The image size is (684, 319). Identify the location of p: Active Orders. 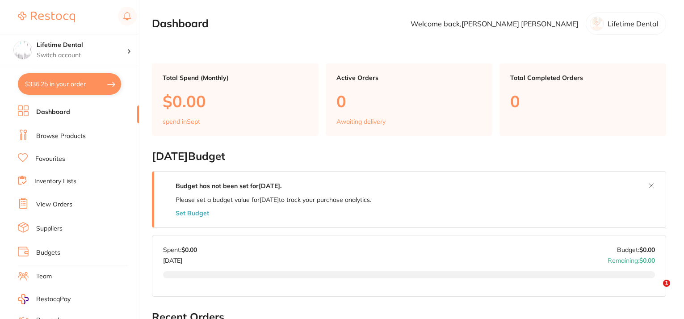
(409, 78).